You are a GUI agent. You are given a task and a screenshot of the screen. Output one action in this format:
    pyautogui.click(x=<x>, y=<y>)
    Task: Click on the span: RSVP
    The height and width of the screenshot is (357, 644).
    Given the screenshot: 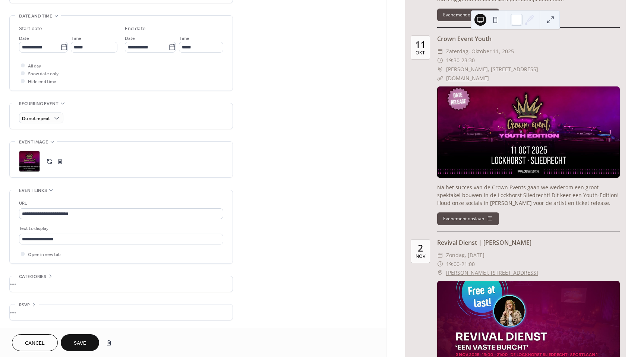 What is the action you would take?
    pyautogui.click(x=24, y=305)
    